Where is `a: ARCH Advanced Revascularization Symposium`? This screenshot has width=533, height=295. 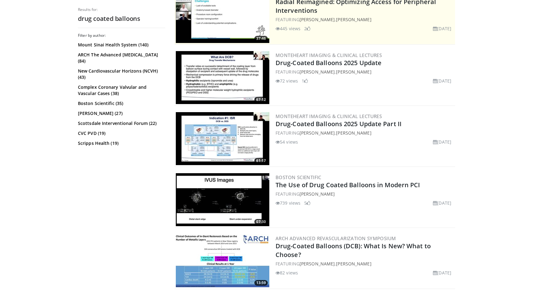 a: ARCH Advanced Revascularization Symposium is located at coordinates (336, 238).